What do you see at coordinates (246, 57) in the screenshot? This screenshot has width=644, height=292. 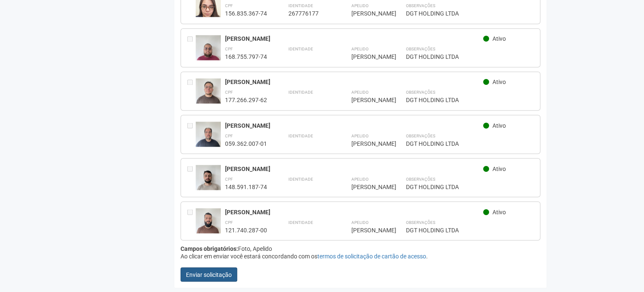 I see `div: 168.755.797-74` at bounding box center [246, 57].